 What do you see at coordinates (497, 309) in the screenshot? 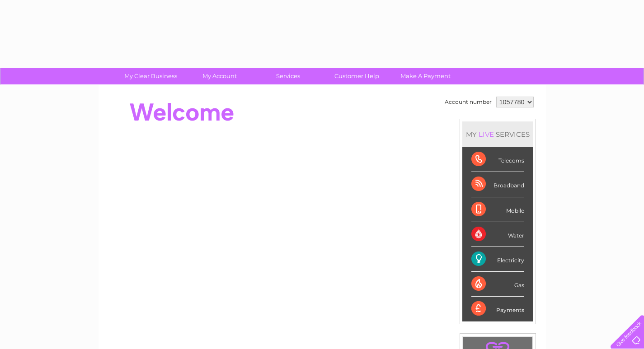
I see `div: Payments` at bounding box center [497, 309].